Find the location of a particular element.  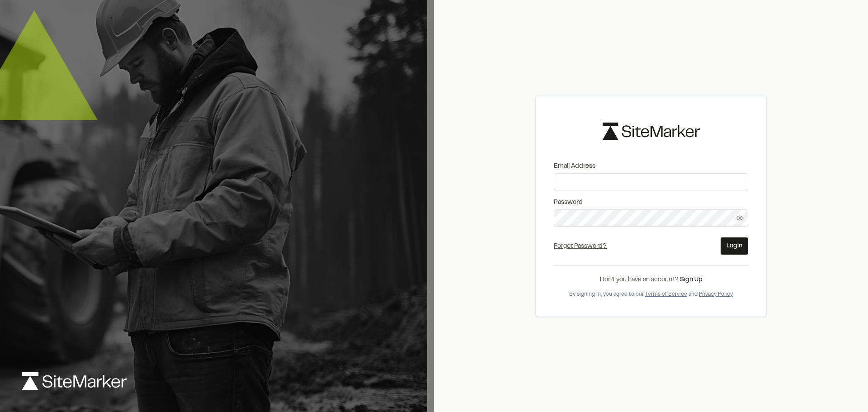

button: Privacy Policy is located at coordinates (715, 294).